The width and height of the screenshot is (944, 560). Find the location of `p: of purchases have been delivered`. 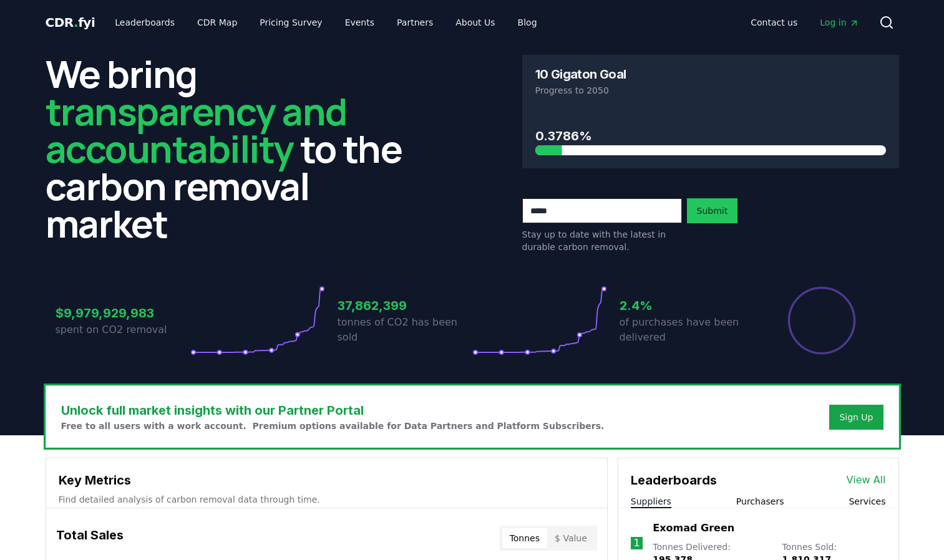

p: of purchases have been delivered is located at coordinates (687, 330).